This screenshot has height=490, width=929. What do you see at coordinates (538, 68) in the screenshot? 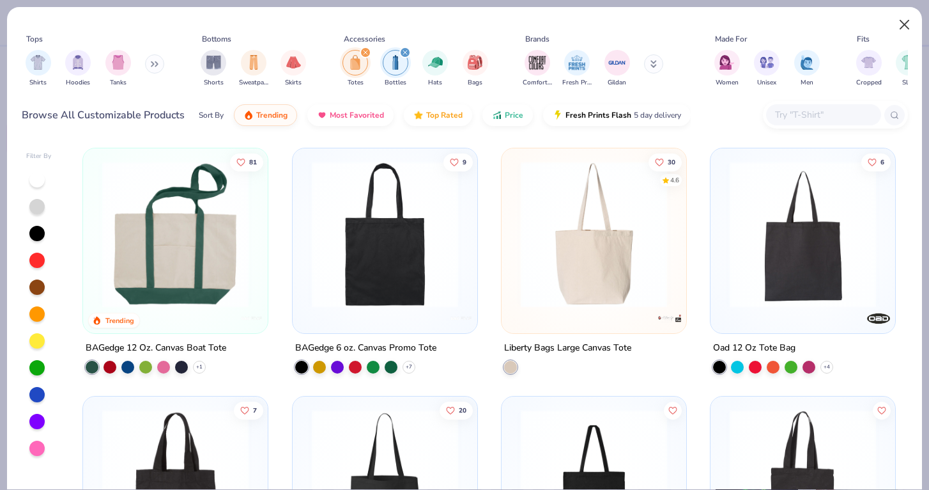
I see `div: filter for Comfort Colors` at bounding box center [538, 68].